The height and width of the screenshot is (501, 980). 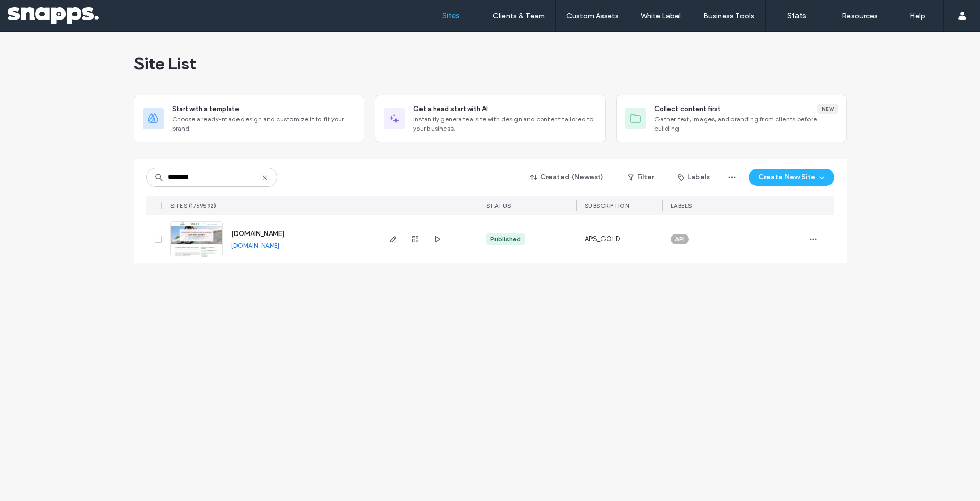 What do you see at coordinates (264, 124) in the screenshot?
I see `span: Choose a ready-made design and customize it to fit your brand.` at bounding box center [264, 124].